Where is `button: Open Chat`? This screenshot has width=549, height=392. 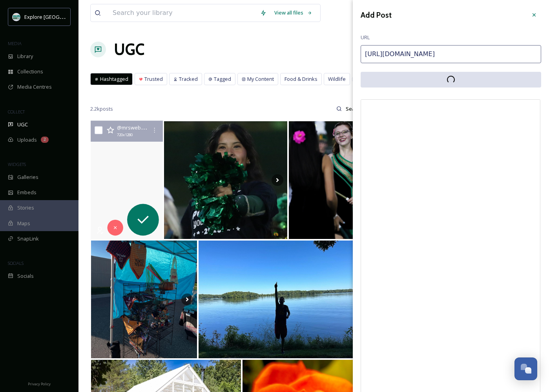 button: Open Chat is located at coordinates (526, 369).